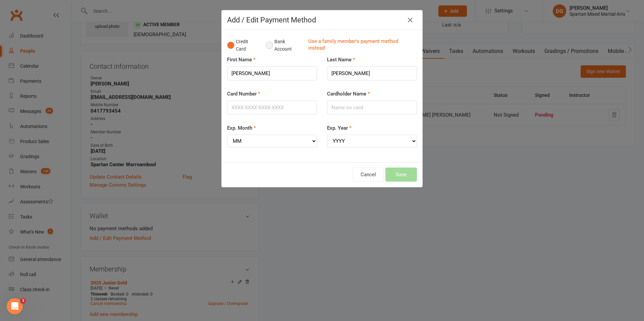 The width and height of the screenshot is (644, 321). What do you see at coordinates (361, 45) in the screenshot?
I see `a: Use a family member's payment method instead` at bounding box center [361, 45].